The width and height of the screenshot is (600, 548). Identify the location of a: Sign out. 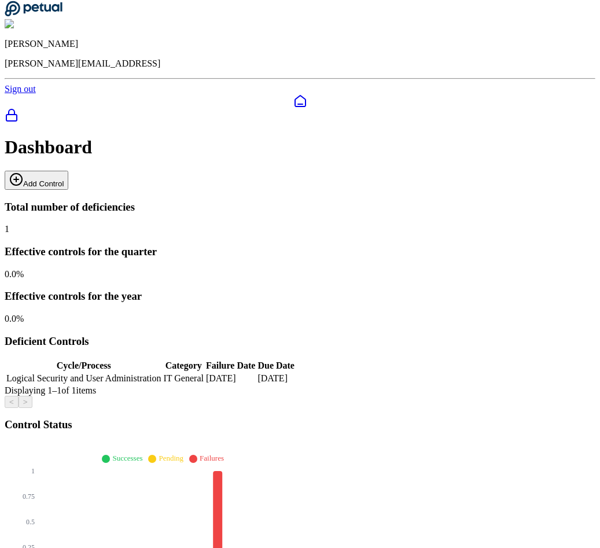
(20, 89).